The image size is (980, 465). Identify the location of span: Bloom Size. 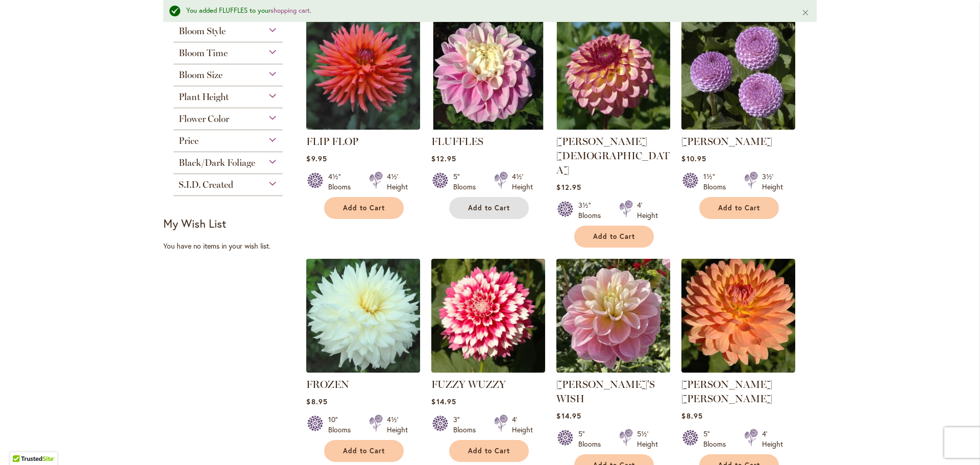
(200, 75).